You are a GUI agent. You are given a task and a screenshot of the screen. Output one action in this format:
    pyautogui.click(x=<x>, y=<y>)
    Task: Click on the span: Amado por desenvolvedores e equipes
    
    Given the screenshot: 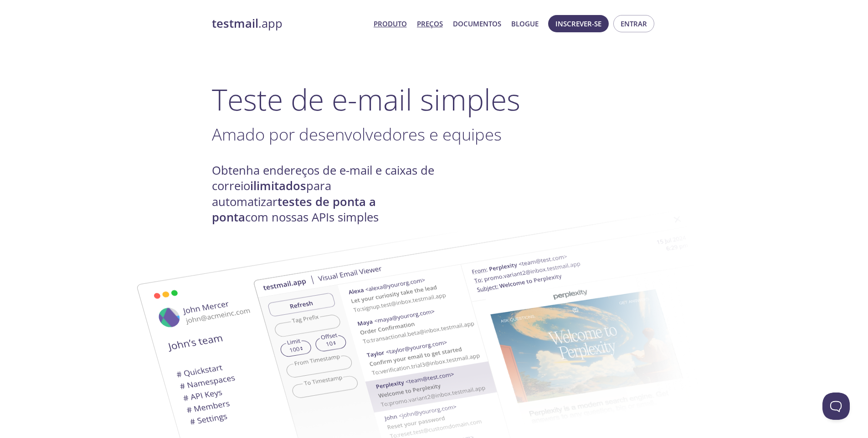 What is the action you would take?
    pyautogui.click(x=356, y=134)
    